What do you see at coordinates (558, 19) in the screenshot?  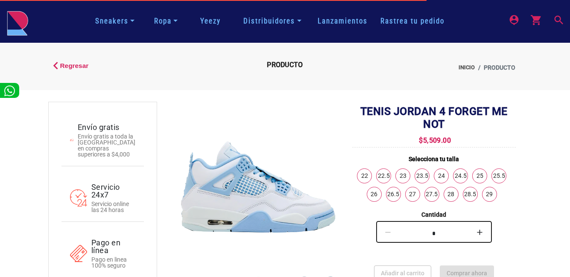 I see `mat-icon: search` at bounding box center [558, 19].